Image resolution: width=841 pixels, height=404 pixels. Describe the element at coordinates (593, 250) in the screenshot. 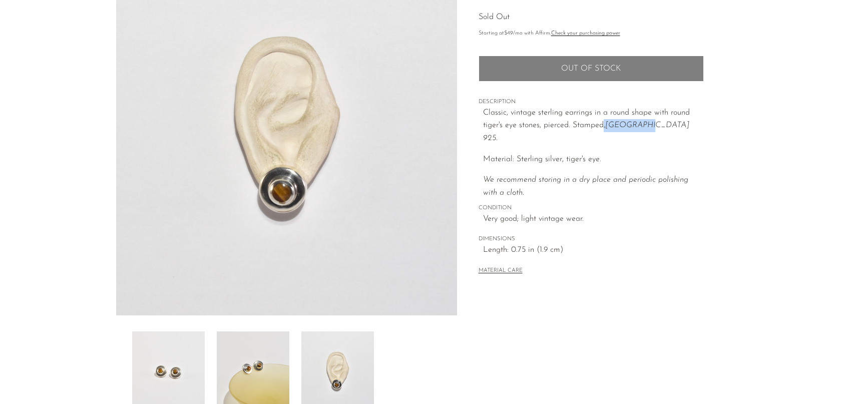

I see `span: Length: 0.75 in (1.9 cm)` at that location.